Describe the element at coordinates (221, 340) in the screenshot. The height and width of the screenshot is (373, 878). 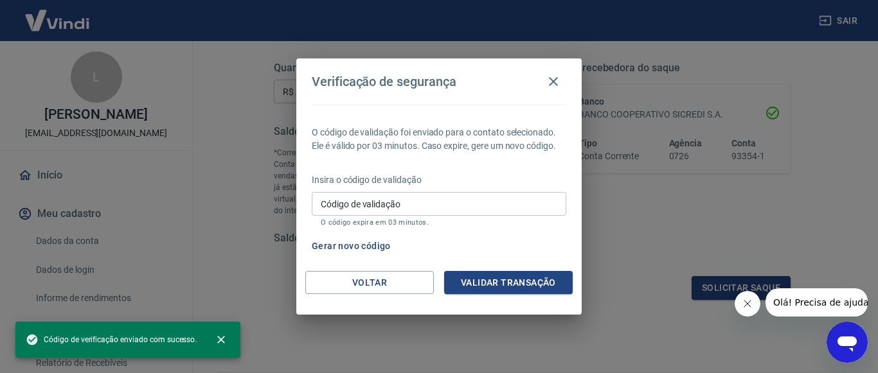
I see `button: close` at that location.